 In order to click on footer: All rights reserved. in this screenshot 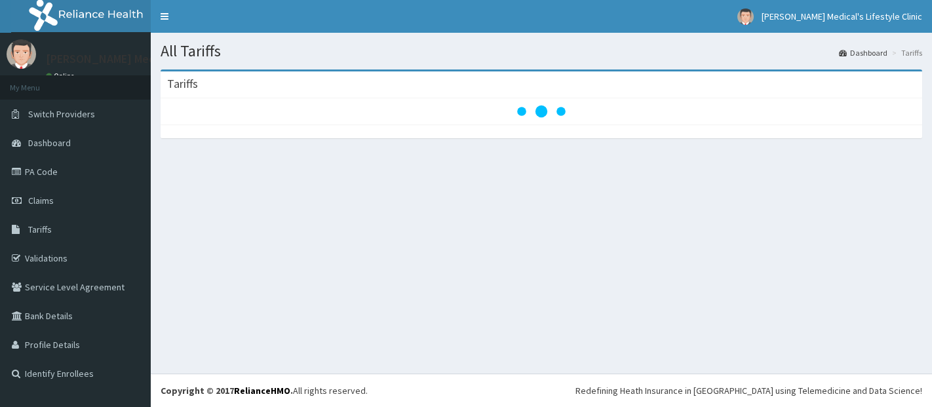, I will do `click(541, 390)`.